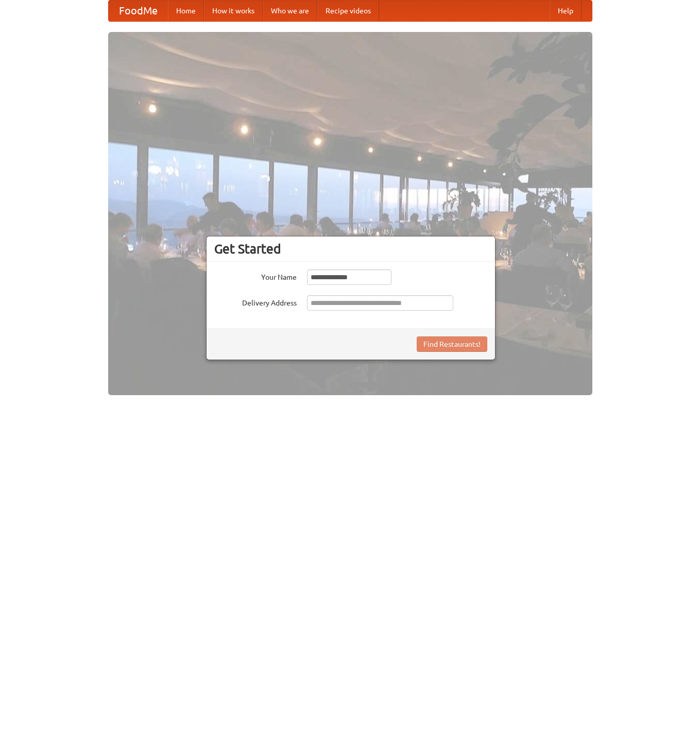 This screenshot has width=700, height=729. Describe the element at coordinates (233, 11) in the screenshot. I see `a: How it works` at that location.